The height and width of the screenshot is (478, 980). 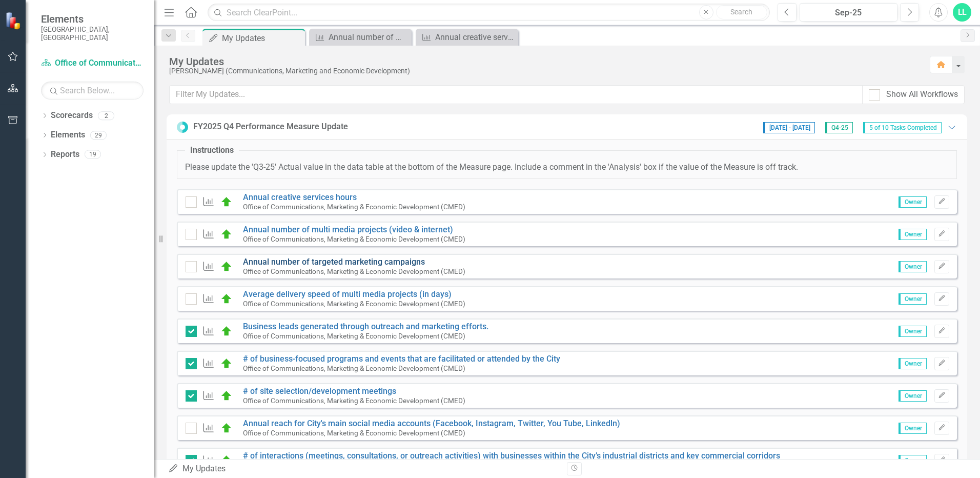 I want to click on a: Annual reach for City's main social media accounts (Facebook, Instagram, Twitter, You Tube, Linke..., so click(x=432, y=423).